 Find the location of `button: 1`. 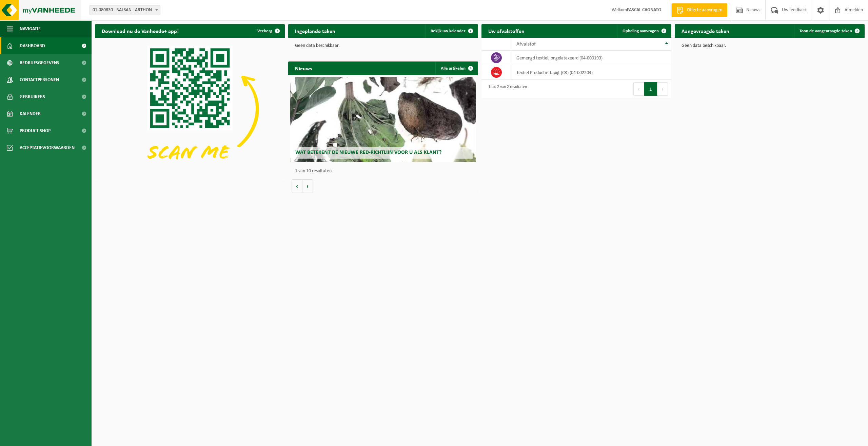

button: 1 is located at coordinates (651, 89).